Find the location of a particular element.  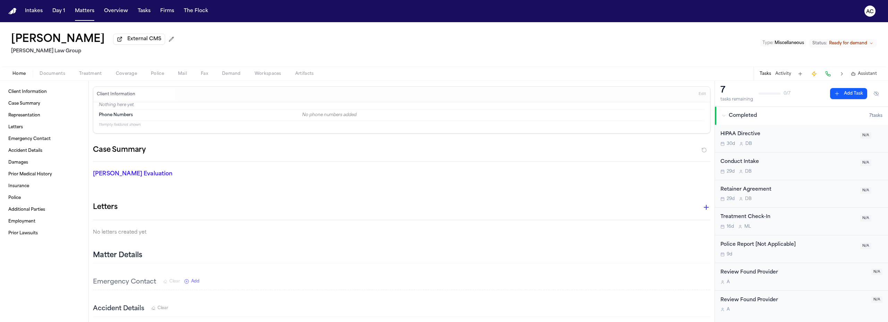

button: Add New is located at coordinates (192, 282).